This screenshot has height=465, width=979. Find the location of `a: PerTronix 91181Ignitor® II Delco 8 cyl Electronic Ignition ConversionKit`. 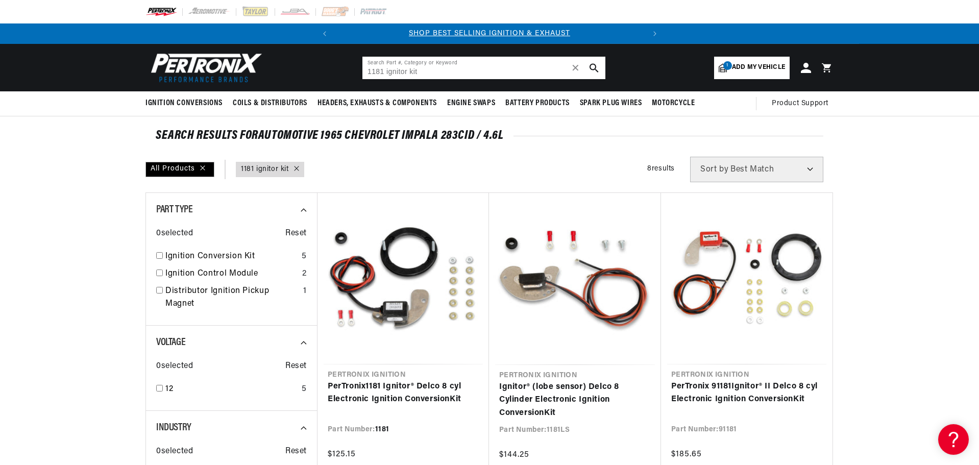

a: PerTronix 91181Ignitor® II Delco 8 cyl Electronic Ignition ConversionKit is located at coordinates (747, 393).